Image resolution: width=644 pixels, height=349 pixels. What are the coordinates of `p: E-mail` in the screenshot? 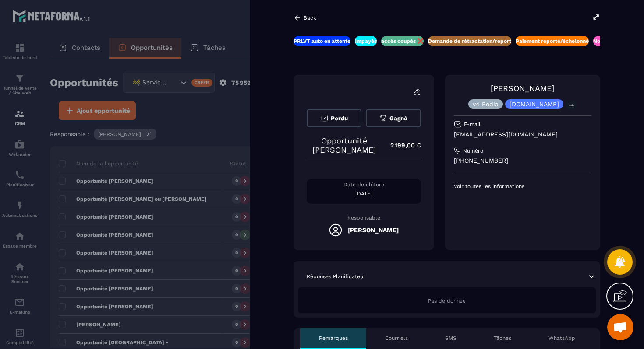 It's located at (472, 124).